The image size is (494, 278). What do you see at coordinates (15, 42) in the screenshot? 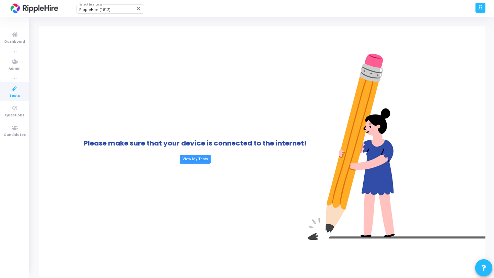
I see `span: Dashboard` at bounding box center [15, 42].